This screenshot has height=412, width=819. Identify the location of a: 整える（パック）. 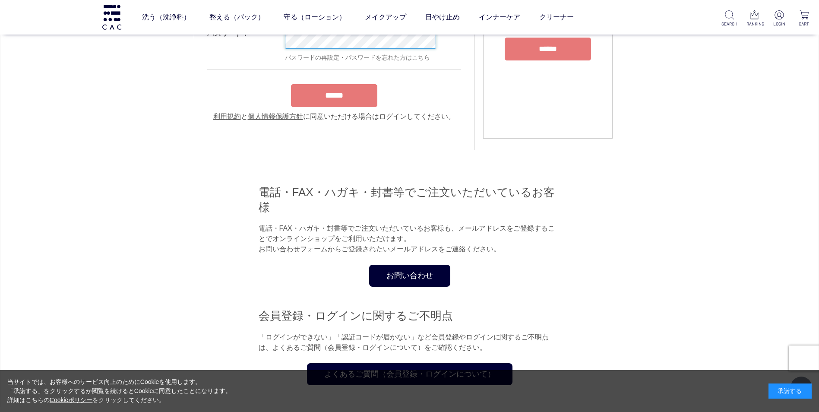
(237, 17).